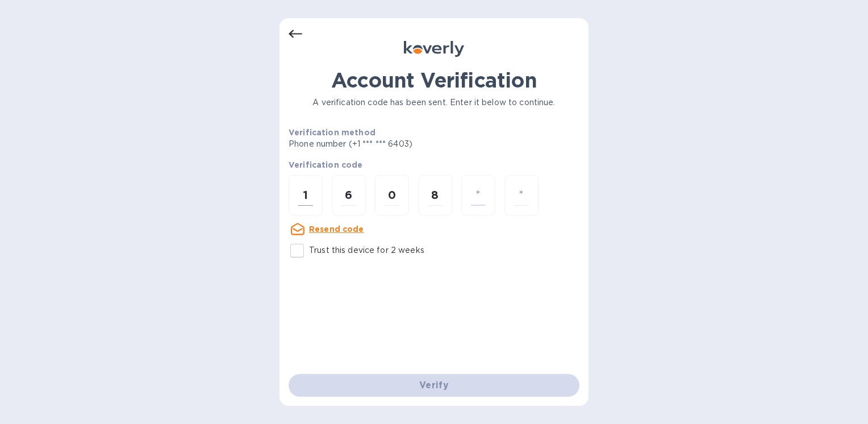 The image size is (868, 424). I want to click on p: Trust this device for 2 weeks, so click(367, 250).